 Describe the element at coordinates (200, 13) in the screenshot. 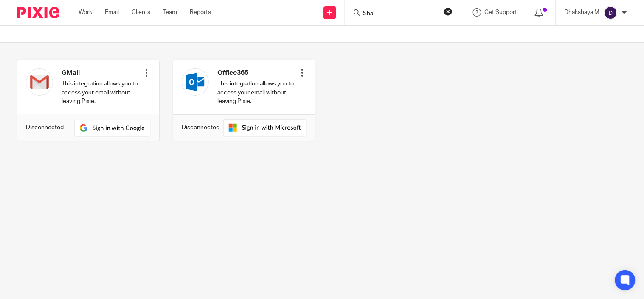

I see `a: Reports` at that location.